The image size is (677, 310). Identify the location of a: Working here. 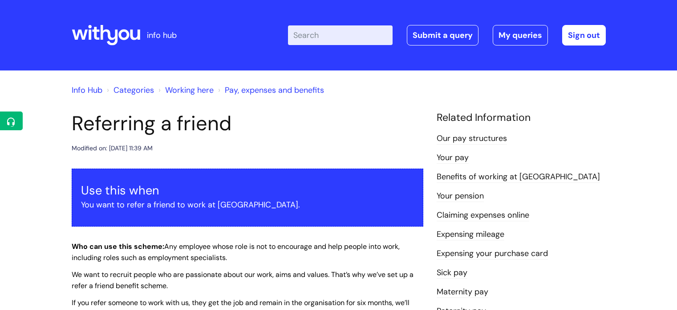
(189, 90).